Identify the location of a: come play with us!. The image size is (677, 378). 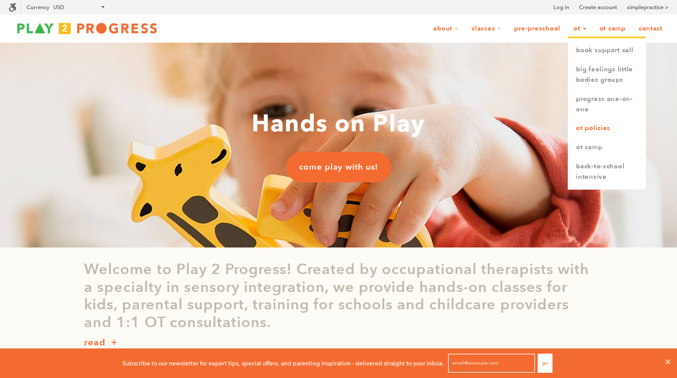
(338, 167).